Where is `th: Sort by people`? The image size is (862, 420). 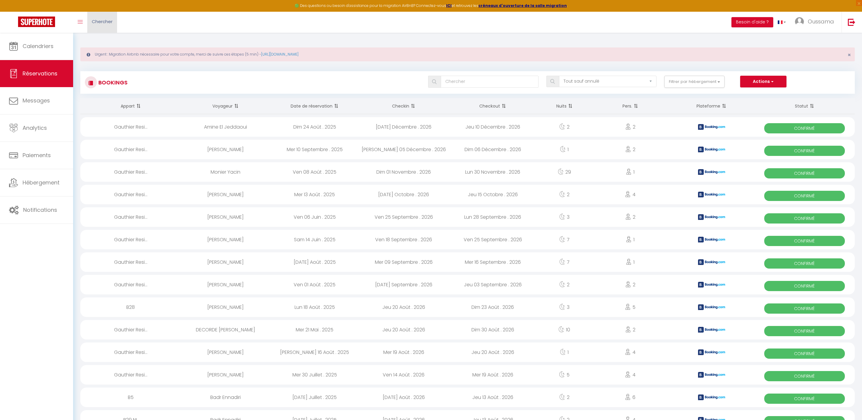 th: Sort by people is located at coordinates (630, 106).